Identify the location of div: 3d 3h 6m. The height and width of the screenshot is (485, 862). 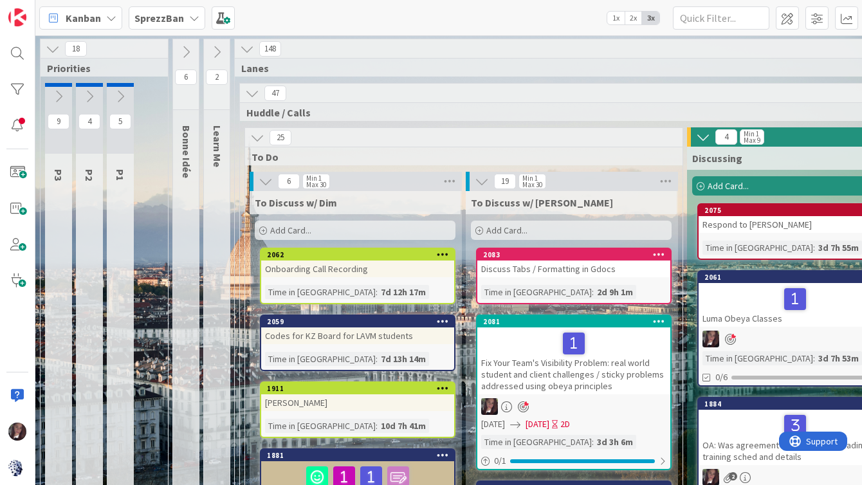
(615, 442).